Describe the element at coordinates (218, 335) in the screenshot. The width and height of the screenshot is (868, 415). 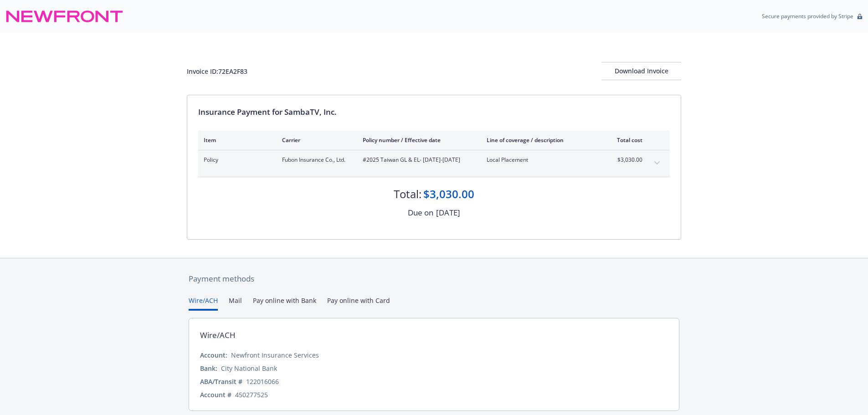
I see `div: Wire/ACH` at that location.